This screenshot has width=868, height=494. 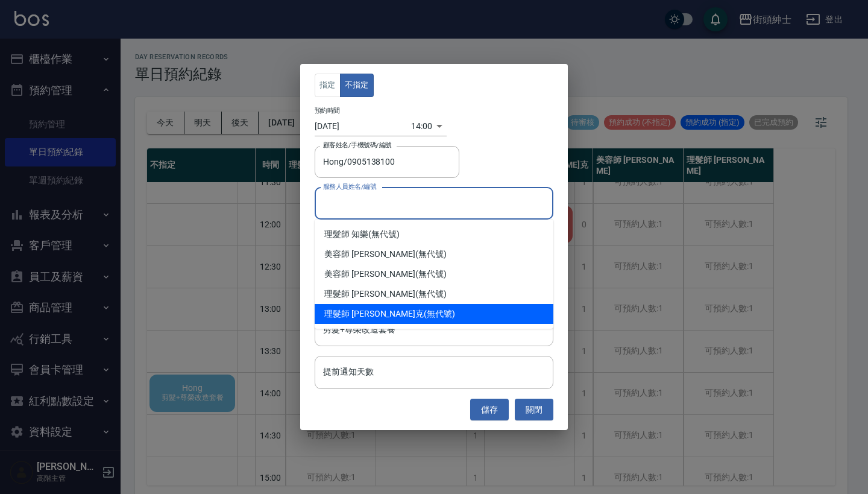 What do you see at coordinates (534, 409) in the screenshot?
I see `button: 關閉` at bounding box center [534, 409].